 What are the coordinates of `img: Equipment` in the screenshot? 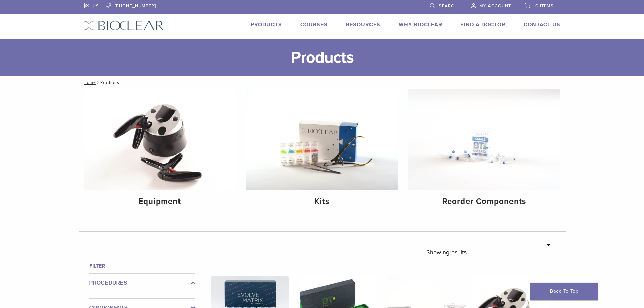 It's located at (160, 139).